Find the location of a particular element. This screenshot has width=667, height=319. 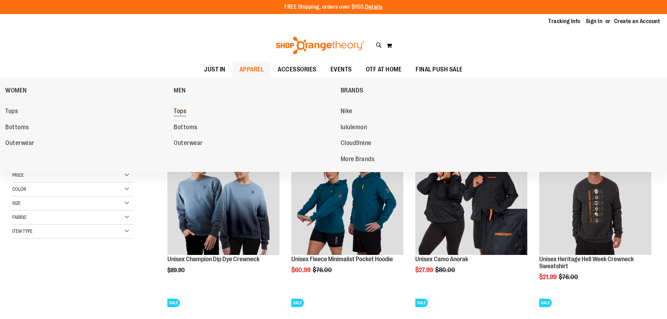

span: MEN is located at coordinates (180, 91).